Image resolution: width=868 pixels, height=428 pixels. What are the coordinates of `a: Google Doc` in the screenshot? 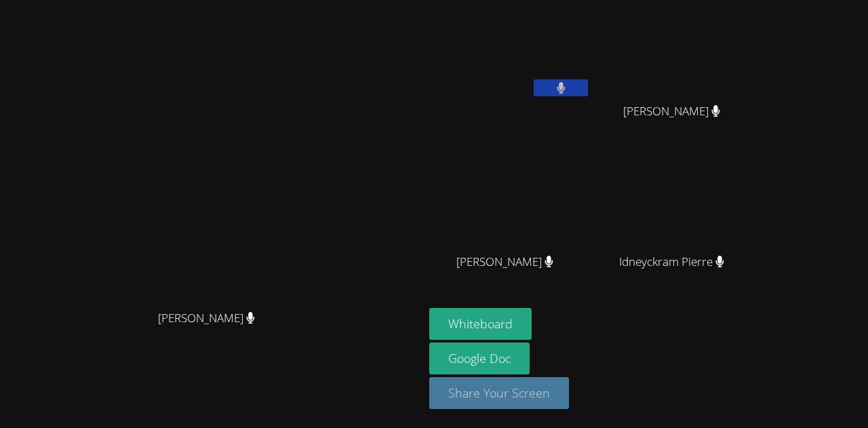 It's located at (479, 358).